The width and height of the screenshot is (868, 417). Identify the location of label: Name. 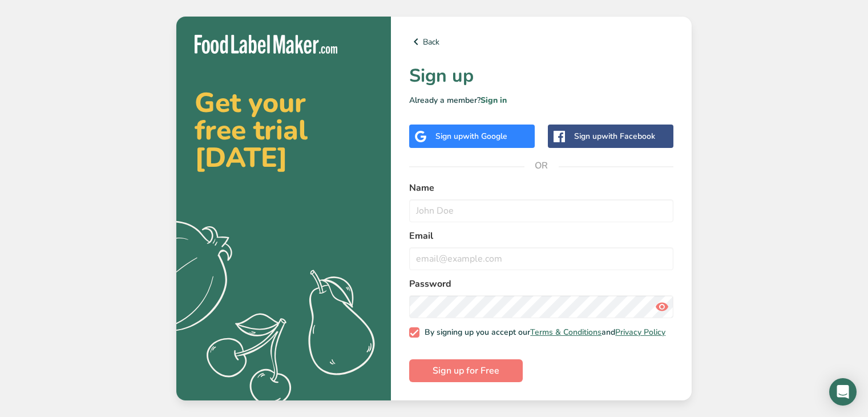
(541, 188).